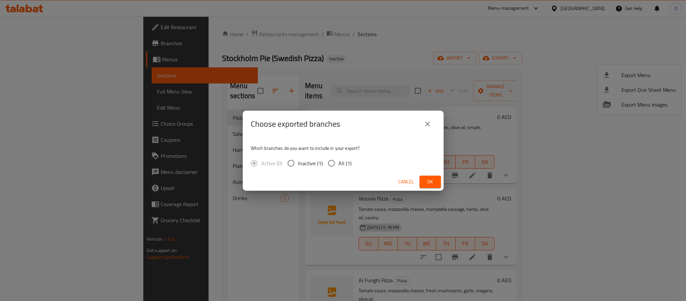 Image resolution: width=686 pixels, height=301 pixels. I want to click on h2: Choose exported branches, so click(295, 124).